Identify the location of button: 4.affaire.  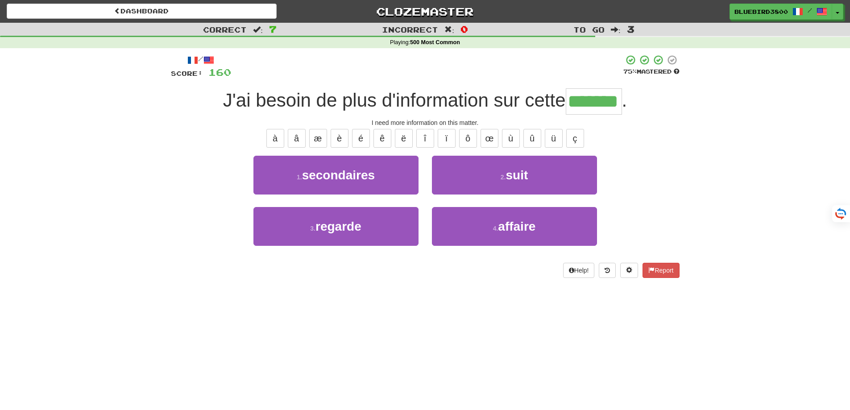
(515, 226).